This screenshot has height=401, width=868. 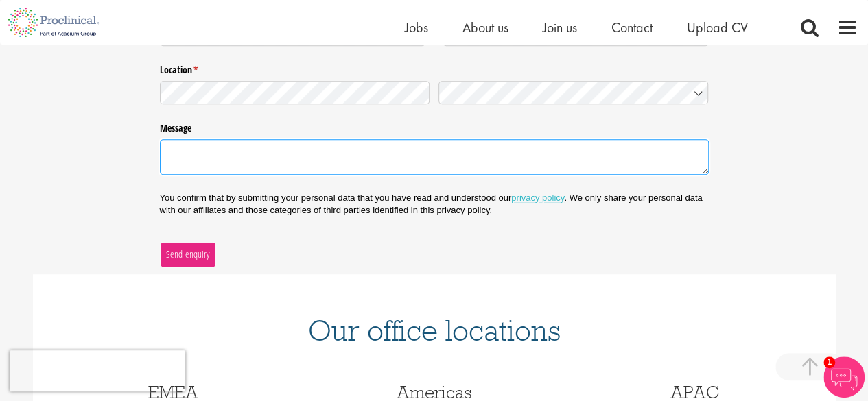 What do you see at coordinates (560, 28) in the screenshot?
I see `a: Join us` at bounding box center [560, 28].